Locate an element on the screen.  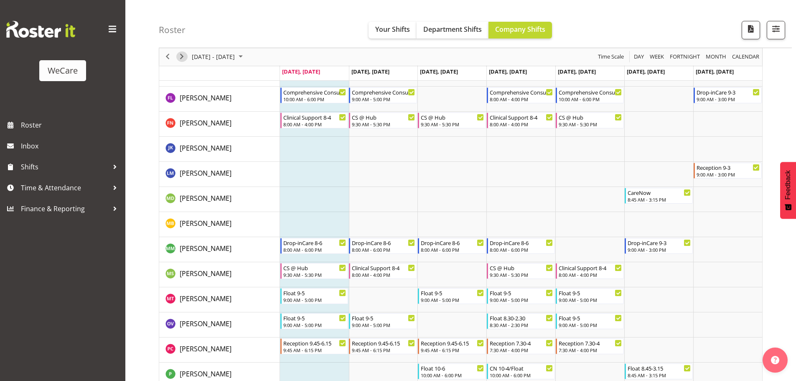
div: Penny Clyne-Moffat"s event - Reception 9.45-6.15 Begin From Wednesday, October 1, 2025 at 9:45:00... is located at coordinates (452, 346).